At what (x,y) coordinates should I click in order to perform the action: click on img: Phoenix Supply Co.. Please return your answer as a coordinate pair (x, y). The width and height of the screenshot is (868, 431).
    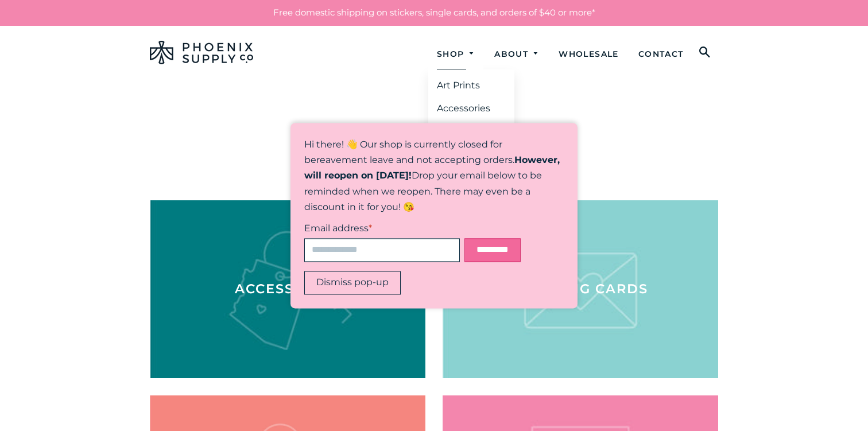
    Looking at the image, I should click on (202, 52).